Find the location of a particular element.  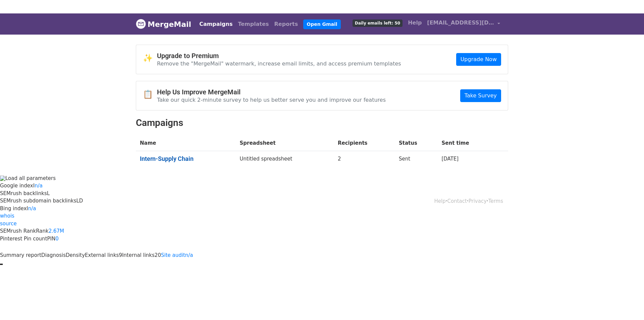

span: LD is located at coordinates (79, 200).